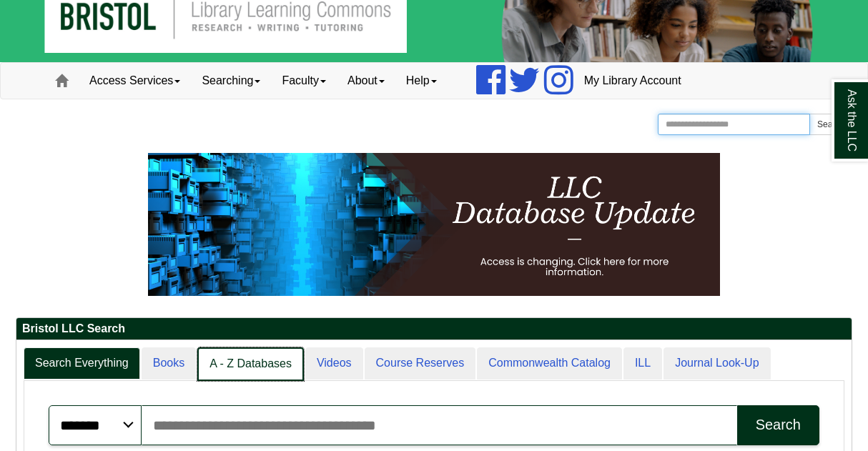 Image resolution: width=868 pixels, height=451 pixels. I want to click on a: Journal Look-Up, so click(717, 363).